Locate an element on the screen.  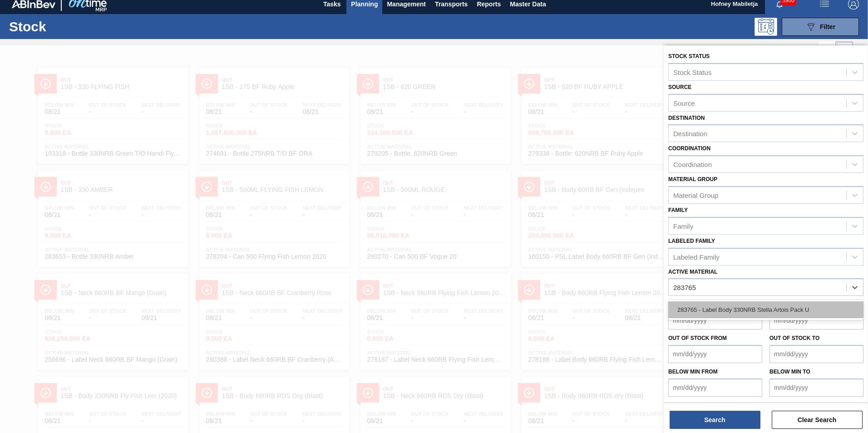
button: Filter is located at coordinates (821, 27).